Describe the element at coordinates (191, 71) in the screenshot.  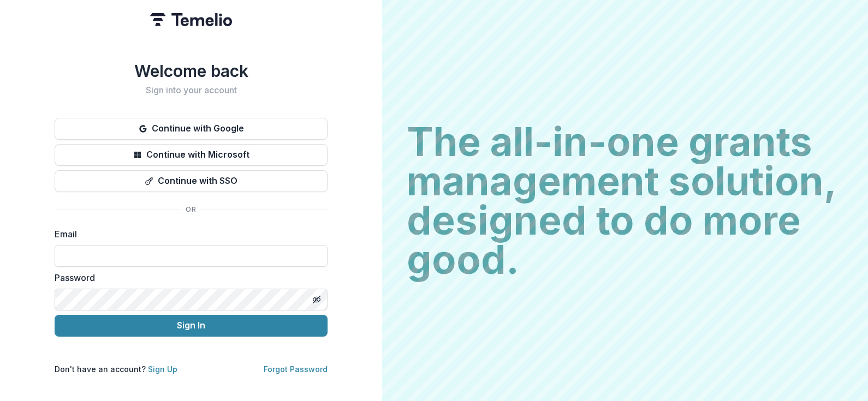
I see `h1: Welcome back` at that location.